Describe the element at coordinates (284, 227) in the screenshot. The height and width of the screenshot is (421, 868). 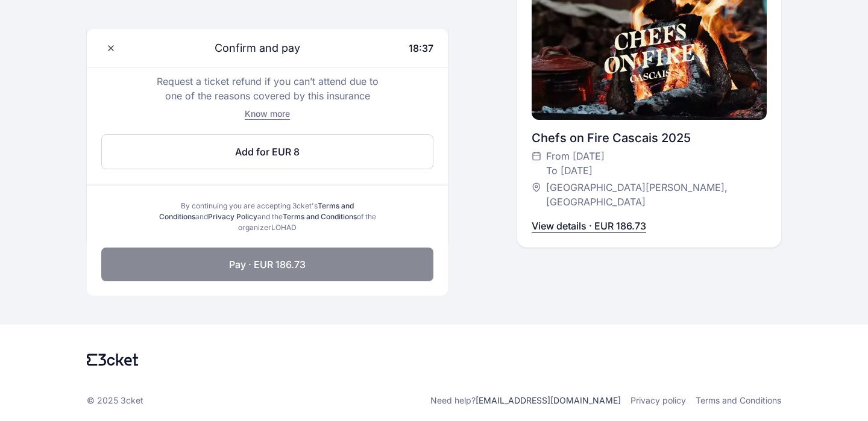
I see `span: LOHAD` at that location.